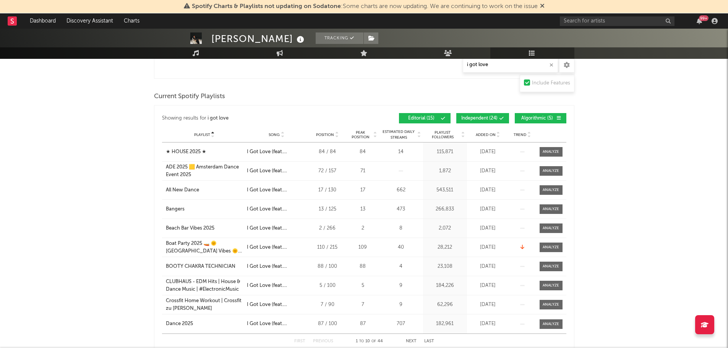 This screenshot has height=348, width=728. What do you see at coordinates (445, 171) in the screenshot?
I see `div: 1,872` at bounding box center [445, 171].